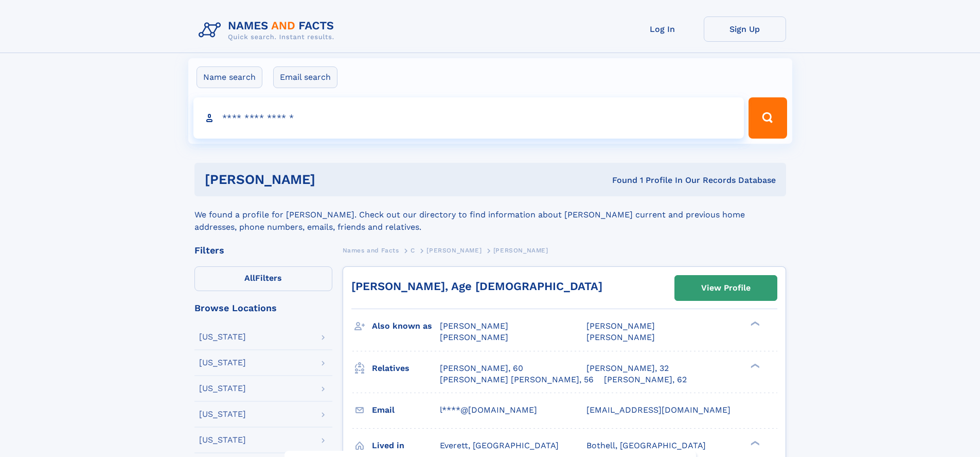 The image size is (980, 457). I want to click on a: Names and Facts, so click(371, 250).